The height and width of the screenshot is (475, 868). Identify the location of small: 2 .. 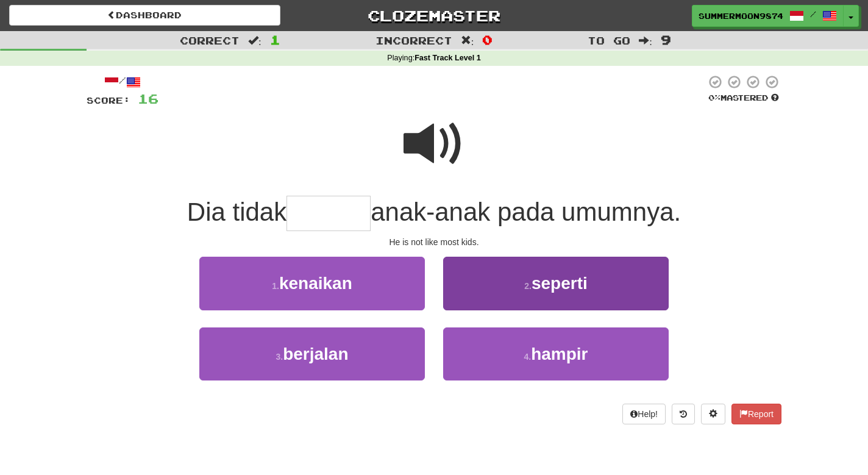
(528, 286).